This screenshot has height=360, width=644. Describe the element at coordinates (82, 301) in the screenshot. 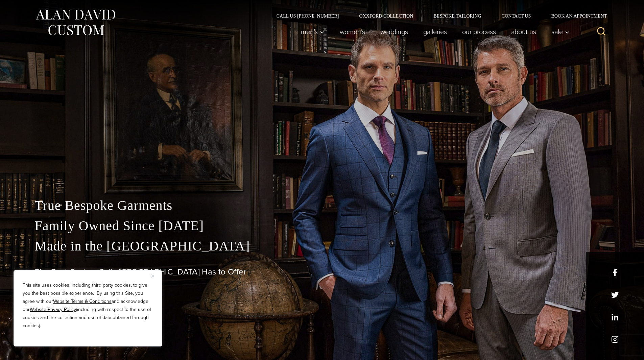

I see `u: Website Terms & Conditions` at that location.